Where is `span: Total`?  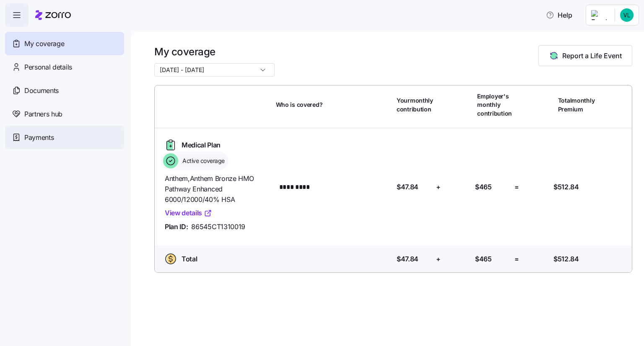 span: Total is located at coordinates (189, 259).